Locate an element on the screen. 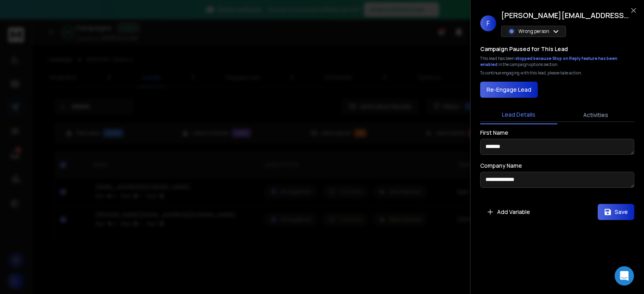 The width and height of the screenshot is (644, 294). span: F is located at coordinates (488, 23).